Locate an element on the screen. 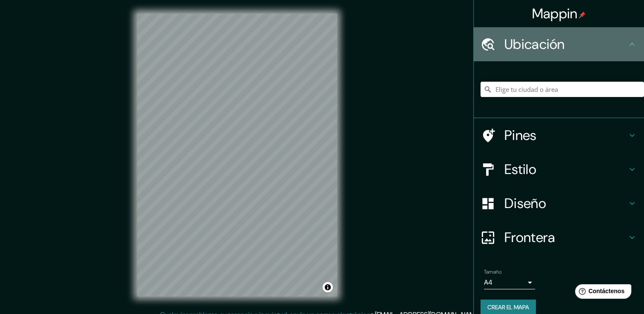  h4: Pines is located at coordinates (565, 136).